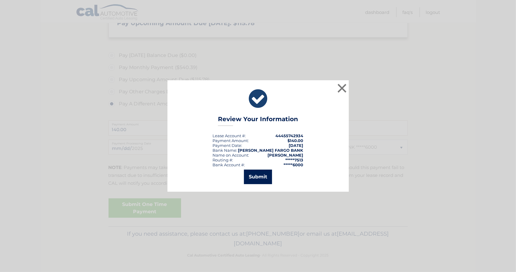 This screenshot has height=272, width=516. Describe the element at coordinates (231, 155) in the screenshot. I see `div: Name on Account:` at that location.